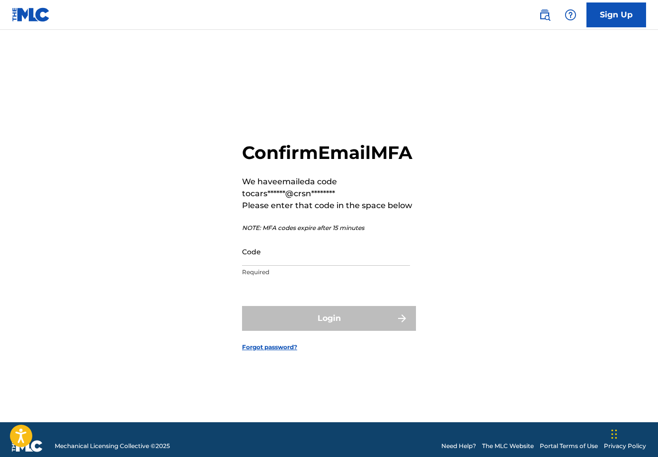 The image size is (658, 457). I want to click on img: search, so click(545, 15).